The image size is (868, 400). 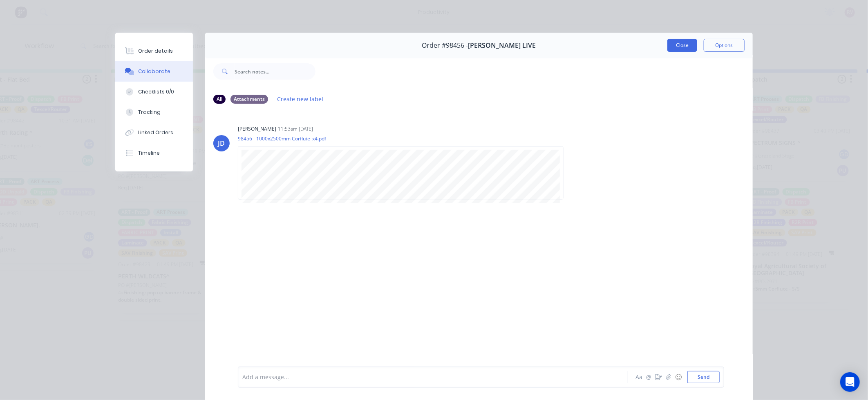 What do you see at coordinates (154, 72) in the screenshot?
I see `div: Collaborate` at bounding box center [154, 72].